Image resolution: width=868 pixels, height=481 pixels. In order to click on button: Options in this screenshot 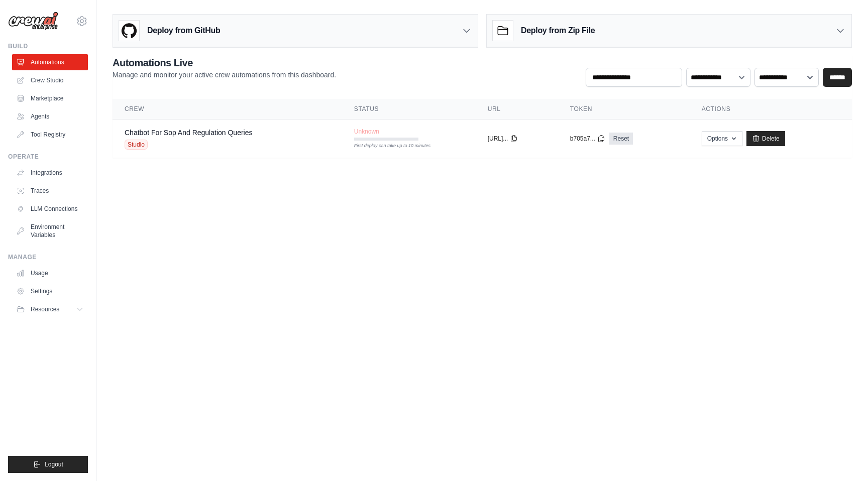, I will do `click(721, 138)`.